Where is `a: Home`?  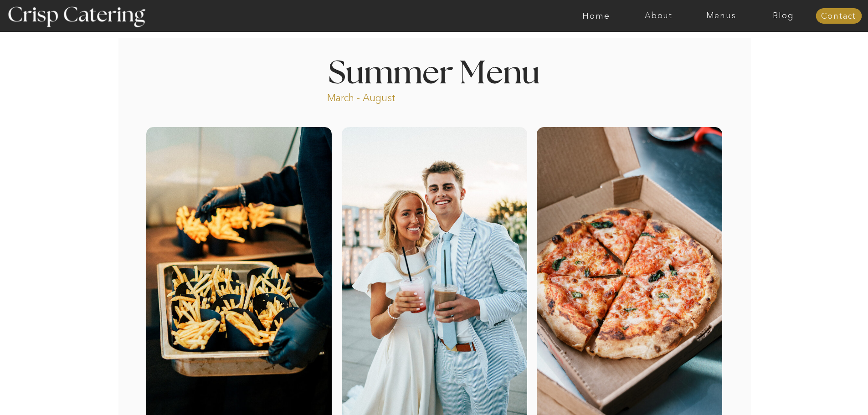
a: Home is located at coordinates (596, 16).